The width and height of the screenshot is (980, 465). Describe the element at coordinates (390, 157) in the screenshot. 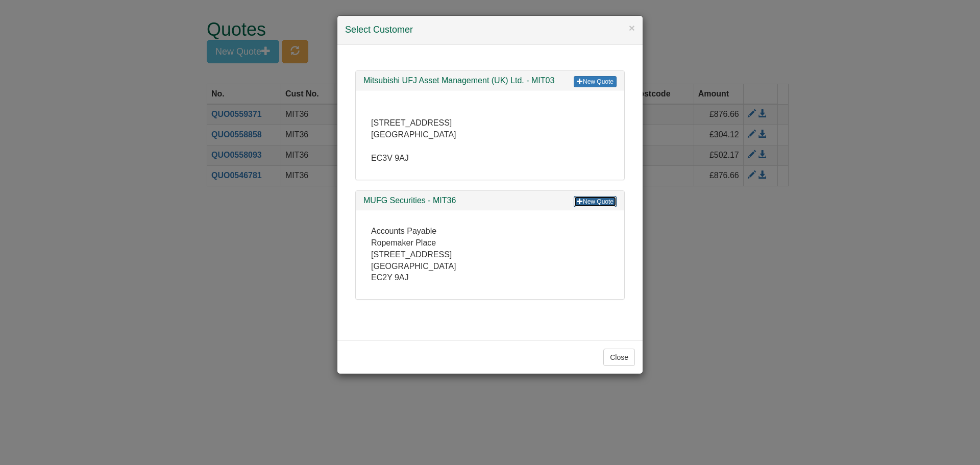

I see `span: EC3V 9AJ` at that location.